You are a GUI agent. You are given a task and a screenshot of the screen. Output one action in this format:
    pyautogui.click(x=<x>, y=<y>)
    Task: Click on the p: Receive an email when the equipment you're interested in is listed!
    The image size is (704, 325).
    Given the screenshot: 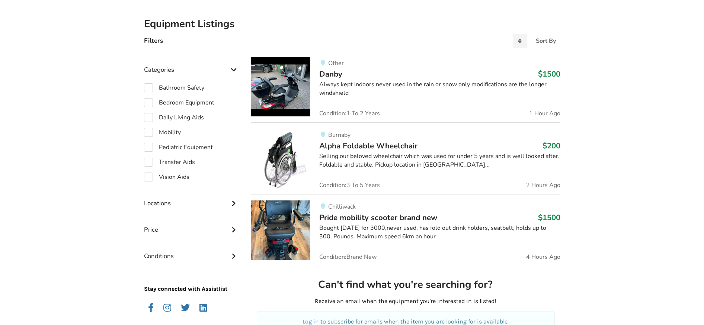 What is the action you would take?
    pyautogui.click(x=405, y=301)
    